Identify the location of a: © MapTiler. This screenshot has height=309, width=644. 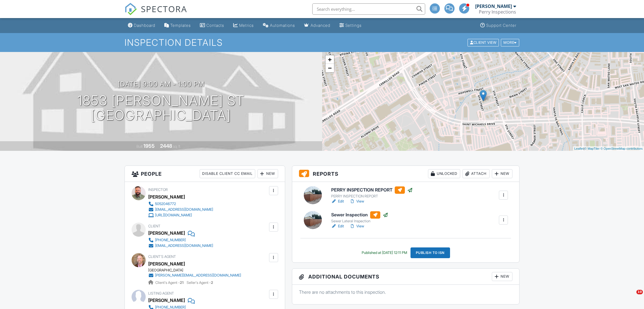
(592, 149).